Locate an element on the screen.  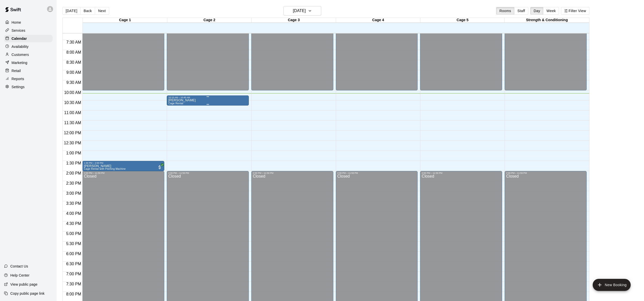
div: Services is located at coordinates (28, 31).